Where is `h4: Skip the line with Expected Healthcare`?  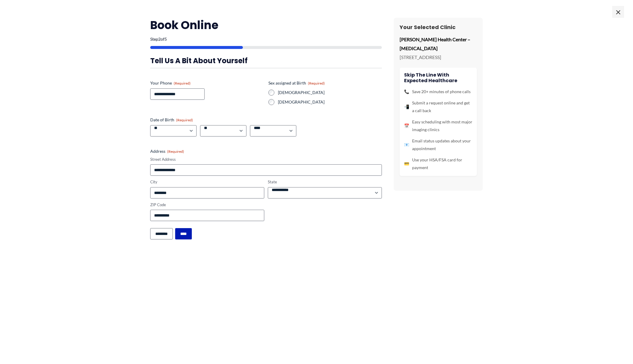
h4: Skip the line with Expected Healthcare is located at coordinates (438, 77).